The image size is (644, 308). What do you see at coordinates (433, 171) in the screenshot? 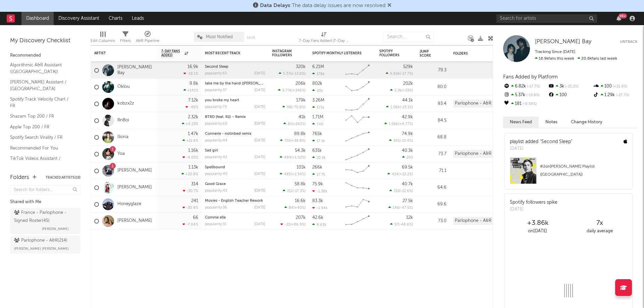
I see `div: 71.1` at bounding box center [433, 171].